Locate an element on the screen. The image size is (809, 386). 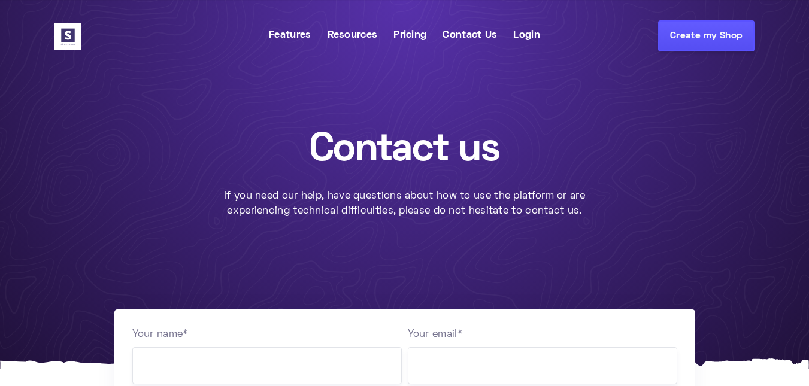
span: Pricing is located at coordinates (410, 36).